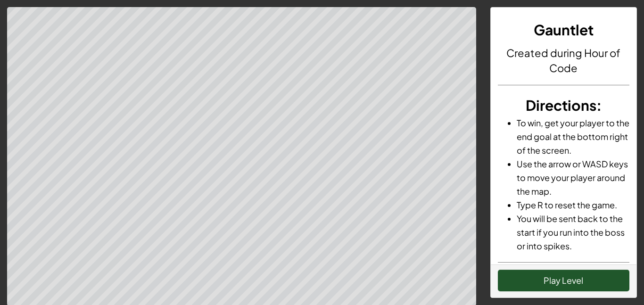 This screenshot has height=305, width=644. I want to click on button: Play Level, so click(564, 281).